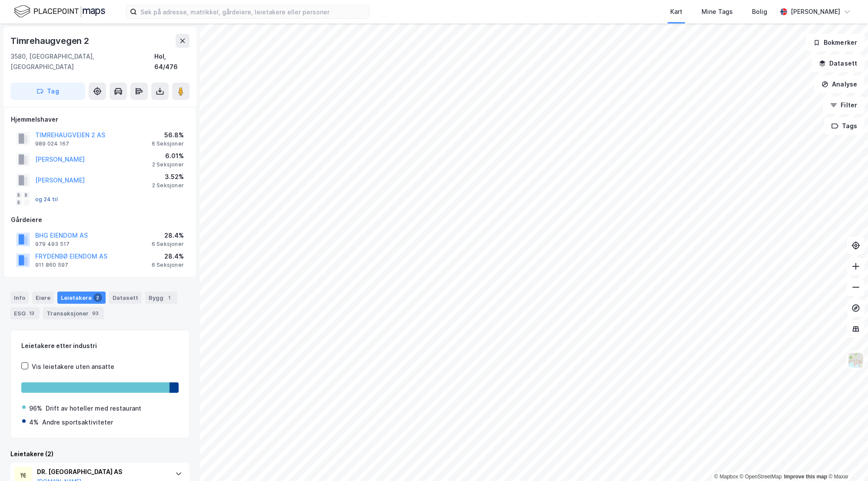 This screenshot has height=481, width=868. I want to click on a: Mapbox, so click(726, 477).